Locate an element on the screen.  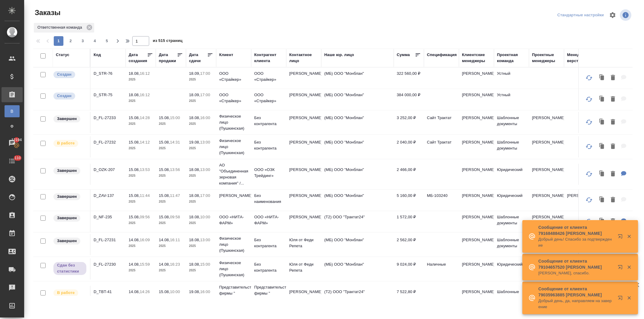
p: Физическое лицо (Пушкинская) is located at coordinates (234, 123).